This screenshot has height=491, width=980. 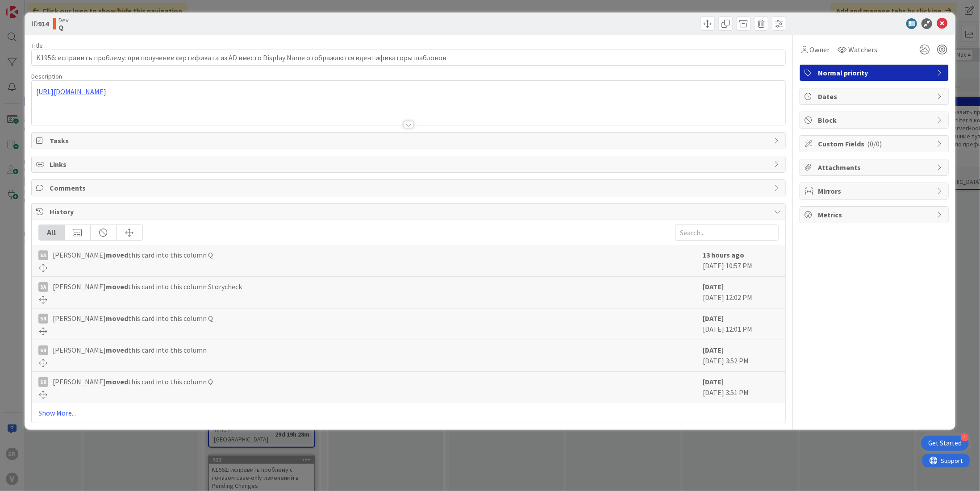 What do you see at coordinates (40, 24) in the screenshot?
I see `span: ID` at bounding box center [40, 24].